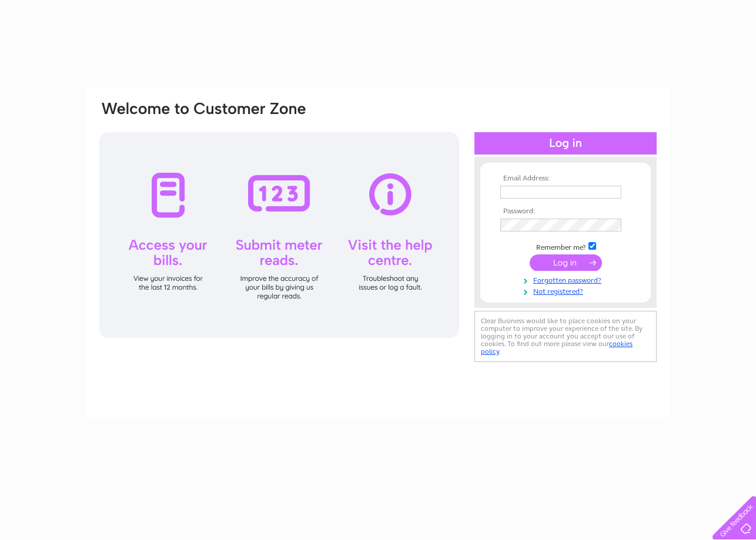  I want to click on div: Clear Business would like to place cookies on your computer to improve your experience of the sit..., so click(566, 336).